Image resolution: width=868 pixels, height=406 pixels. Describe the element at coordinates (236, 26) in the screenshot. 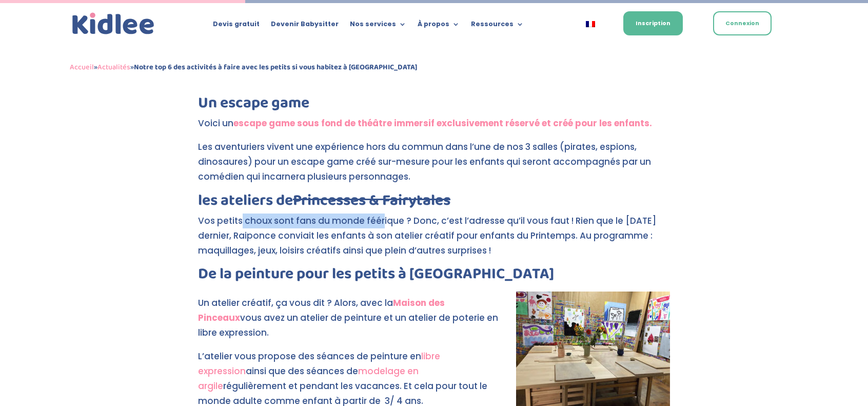

I see `a: Devis gratuit` at that location.